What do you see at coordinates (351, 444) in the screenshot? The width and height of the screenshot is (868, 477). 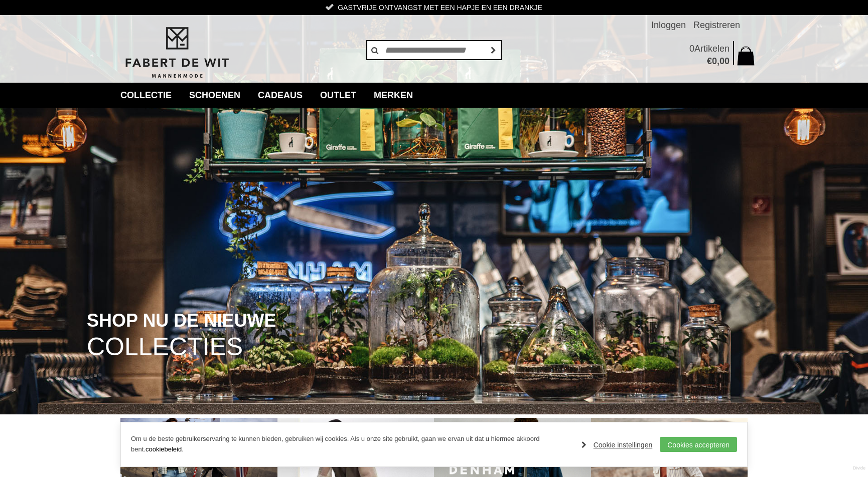 I see `p: Om u de beste gebruikerservaring te kunnen bieden, gebruiken wij cookies. Als u onze site gebruik...` at bounding box center [351, 444].